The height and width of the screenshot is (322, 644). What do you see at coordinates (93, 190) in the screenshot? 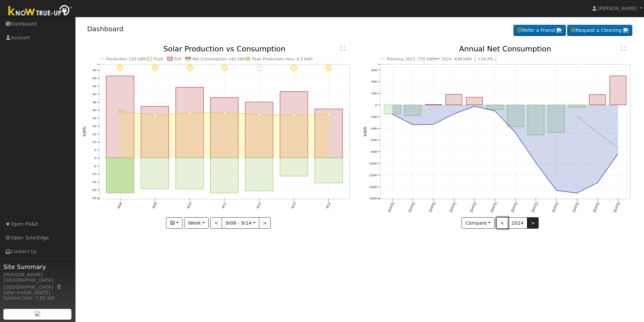
I see `text: -20` at bounding box center [93, 190].